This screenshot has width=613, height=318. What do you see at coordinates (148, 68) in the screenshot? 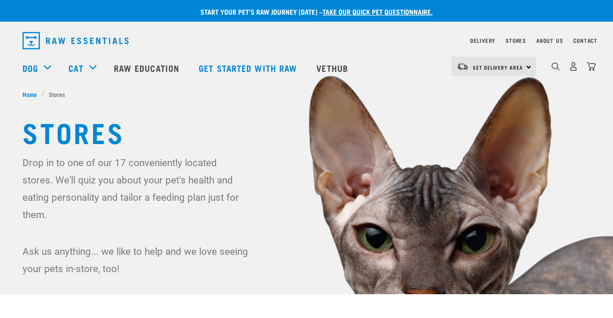
I see `a: Raw Education` at bounding box center [148, 68].